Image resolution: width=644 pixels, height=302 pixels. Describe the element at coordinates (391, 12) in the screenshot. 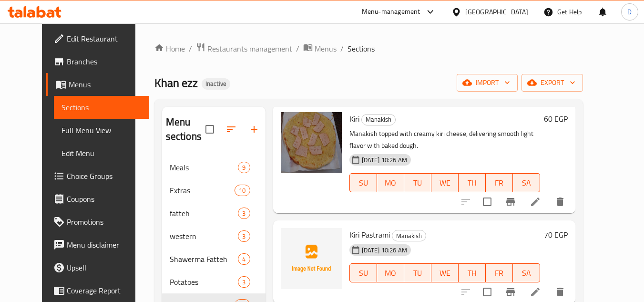

I see `div: Menu-management` at that location.